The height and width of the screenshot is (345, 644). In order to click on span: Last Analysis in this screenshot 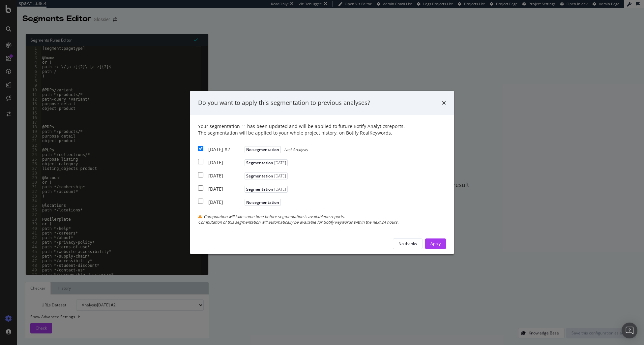, I will do `click(296, 149)`.